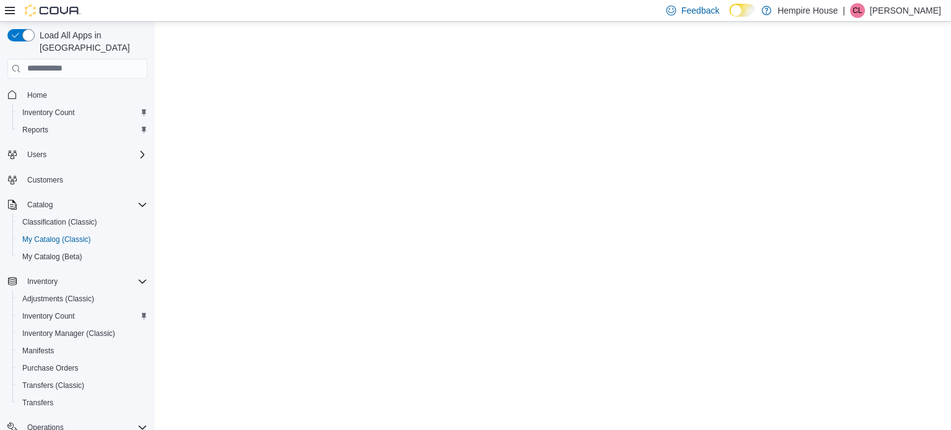 The width and height of the screenshot is (951, 430). I want to click on a: Classification (Classic), so click(59, 222).